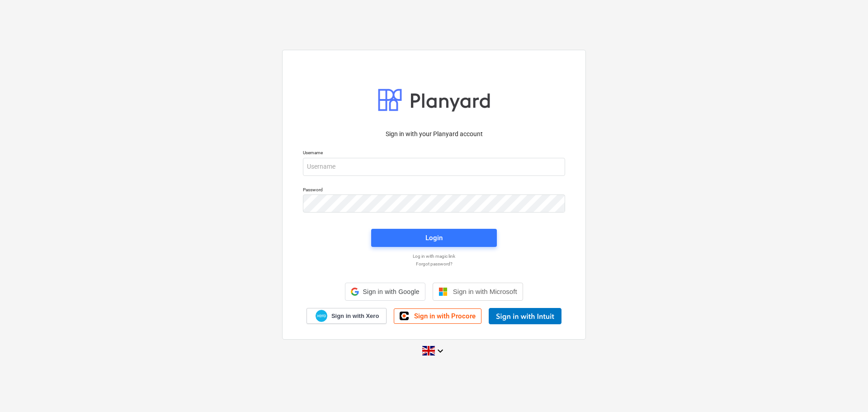 The image size is (868, 412). Describe the element at coordinates (391, 292) in the screenshot. I see `span: Sign in with Google` at that location.